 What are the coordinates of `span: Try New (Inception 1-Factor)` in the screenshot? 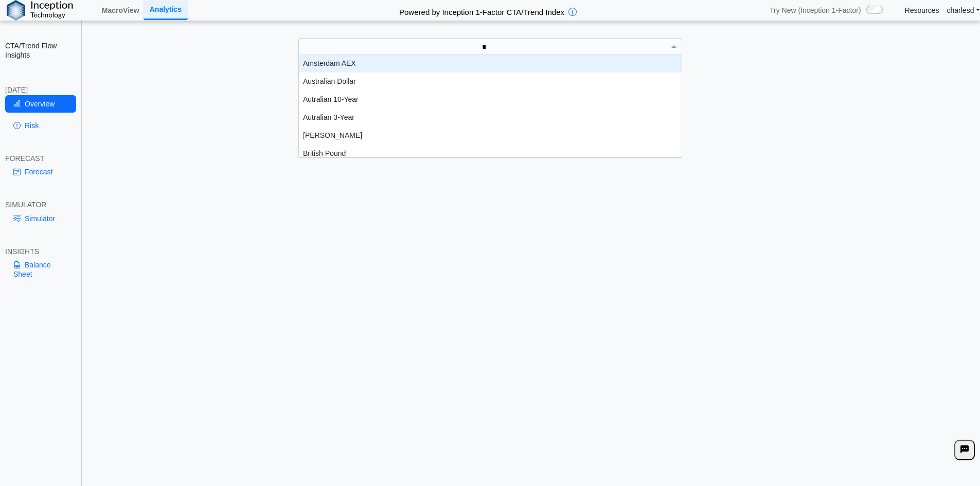 It's located at (816, 10).